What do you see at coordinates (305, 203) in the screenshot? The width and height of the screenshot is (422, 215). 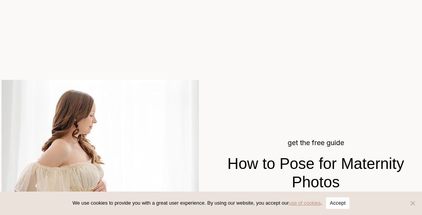 I see `a: use of cookies` at bounding box center [305, 203].